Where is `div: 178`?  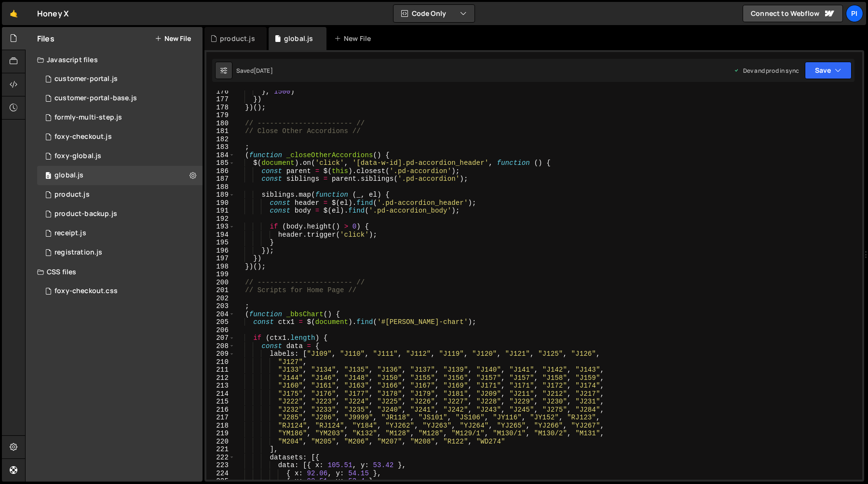
div: 178 is located at coordinates (220, 107).